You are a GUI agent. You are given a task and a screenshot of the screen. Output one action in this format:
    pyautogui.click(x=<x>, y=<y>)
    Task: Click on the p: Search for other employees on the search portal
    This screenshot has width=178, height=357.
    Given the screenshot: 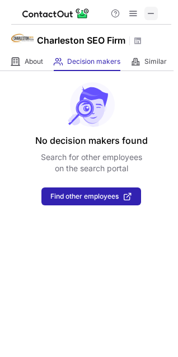 What is the action you would take?
    pyautogui.click(x=91, y=163)
    